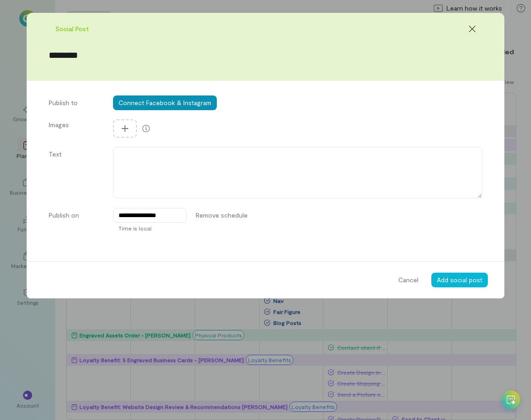 The width and height of the screenshot is (531, 420). What do you see at coordinates (76, 130) in the screenshot?
I see `label: Images` at bounding box center [76, 130].